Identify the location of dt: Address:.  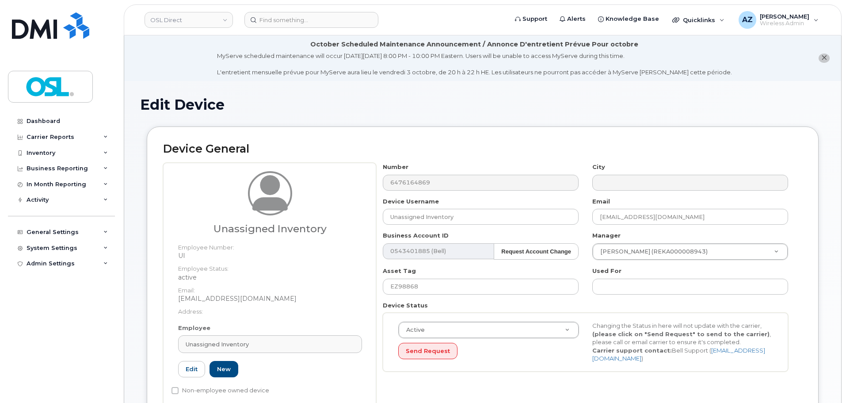
(270, 309).